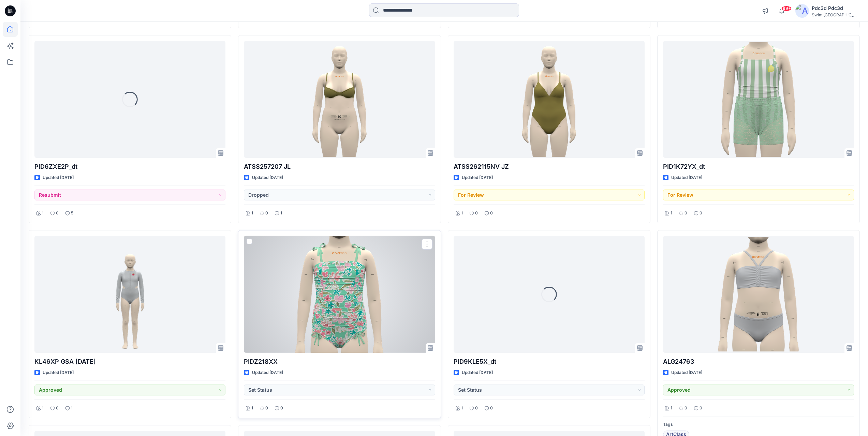 This screenshot has width=868, height=436. Describe the element at coordinates (549, 99) in the screenshot. I see `a: ATSS262115NV JZ` at that location.